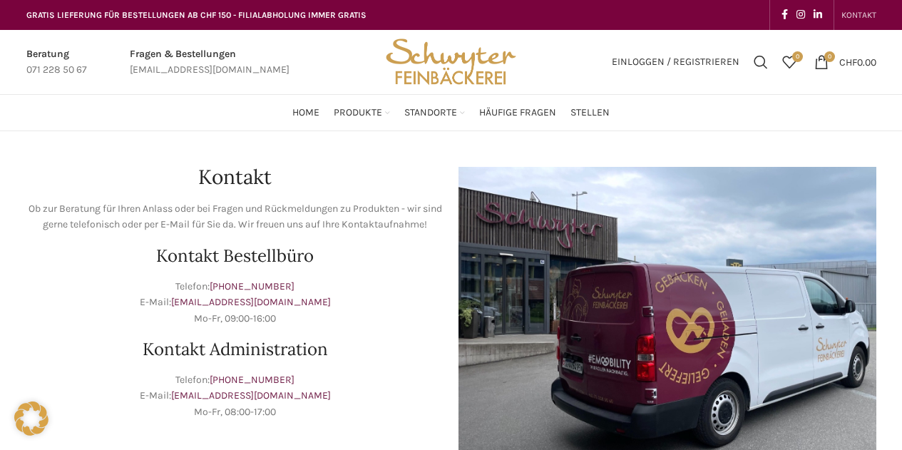 This screenshot has height=450, width=902. Describe the element at coordinates (801, 15) in the screenshot. I see `a: Instagram social link` at that location.